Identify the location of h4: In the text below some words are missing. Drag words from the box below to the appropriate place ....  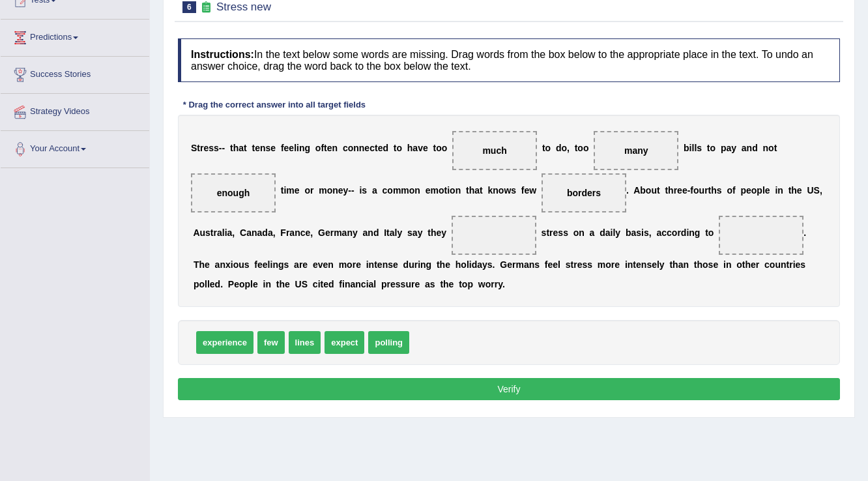
(509, 60).